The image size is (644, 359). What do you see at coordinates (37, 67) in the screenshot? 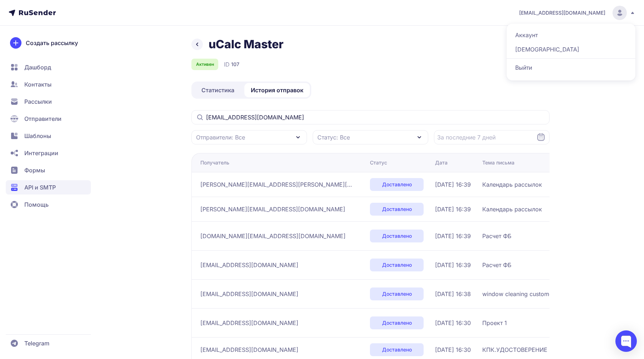
I see `span: Дашборд` at bounding box center [37, 67].